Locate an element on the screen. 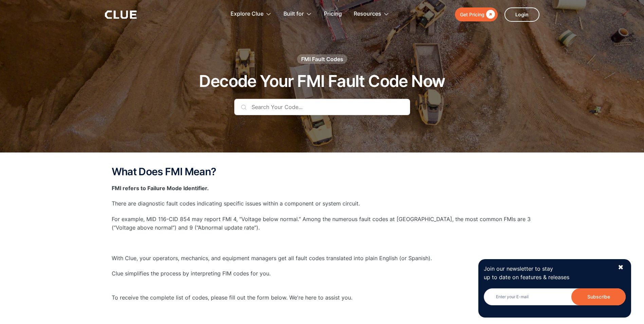  p: To receive the complete list of codes, please fill out the form below. We're here to assist you. is located at coordinates (322, 297).